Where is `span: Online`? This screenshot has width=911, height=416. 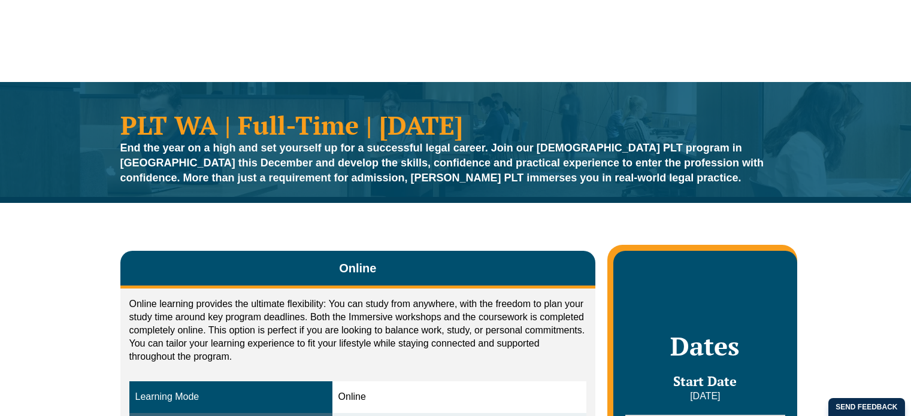 span: Online is located at coordinates (357, 268).